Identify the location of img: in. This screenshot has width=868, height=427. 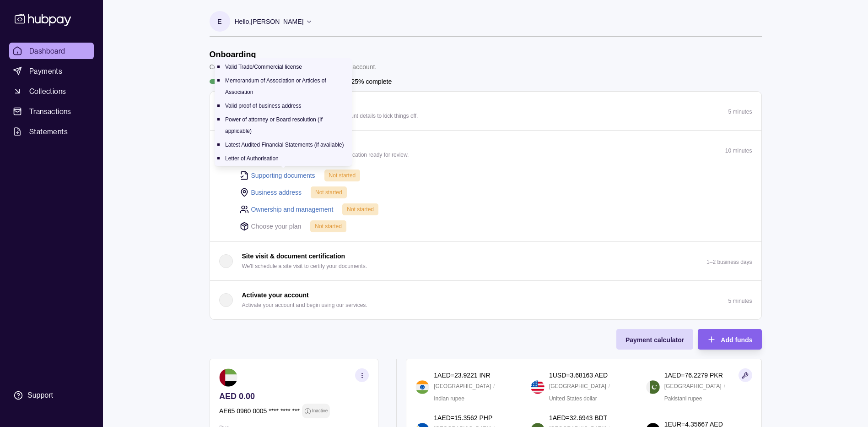
(422, 387).